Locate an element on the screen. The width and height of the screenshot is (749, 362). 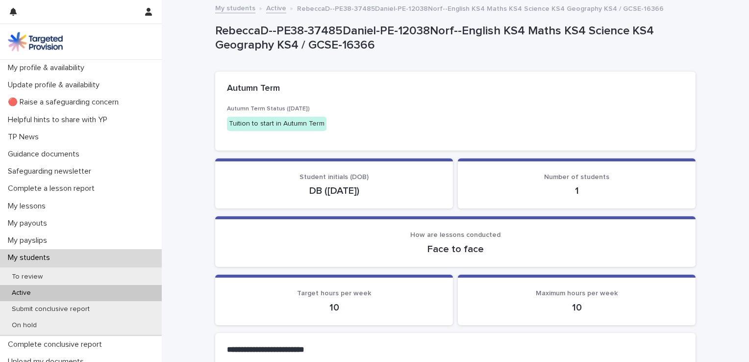
h2: Autumn Term is located at coordinates (253, 89).